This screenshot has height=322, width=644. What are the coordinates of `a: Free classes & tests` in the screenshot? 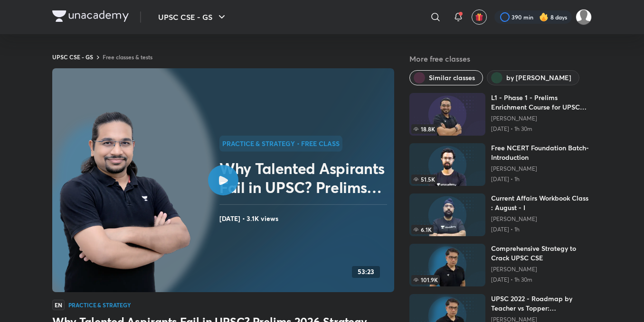 It's located at (127, 57).